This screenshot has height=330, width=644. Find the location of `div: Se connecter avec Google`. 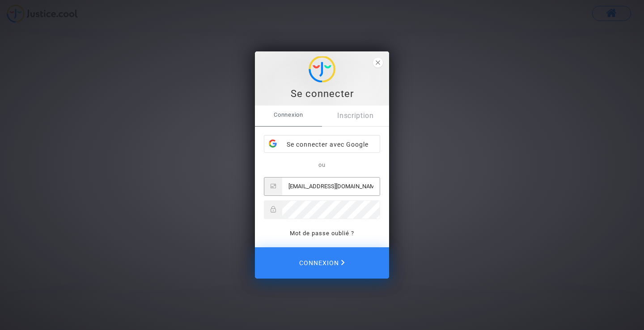

div: Se connecter avec Google is located at coordinates (322, 145).